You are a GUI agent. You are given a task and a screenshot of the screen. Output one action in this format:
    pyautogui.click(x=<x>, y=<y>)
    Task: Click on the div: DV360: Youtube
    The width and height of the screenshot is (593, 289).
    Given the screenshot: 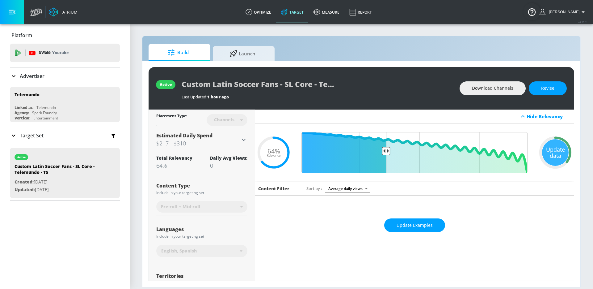 What is the action you would take?
    pyautogui.click(x=65, y=53)
    